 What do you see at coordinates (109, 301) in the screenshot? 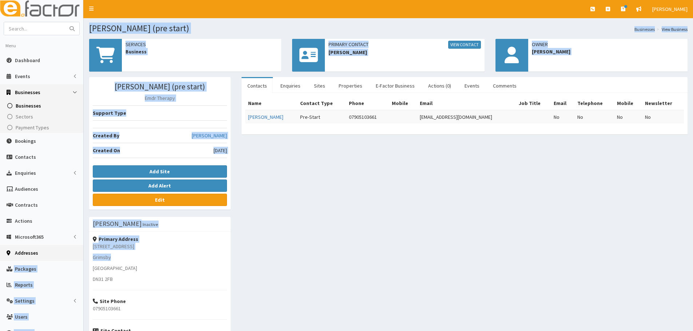
I see `strong: Site Phone` at bounding box center [109, 301].